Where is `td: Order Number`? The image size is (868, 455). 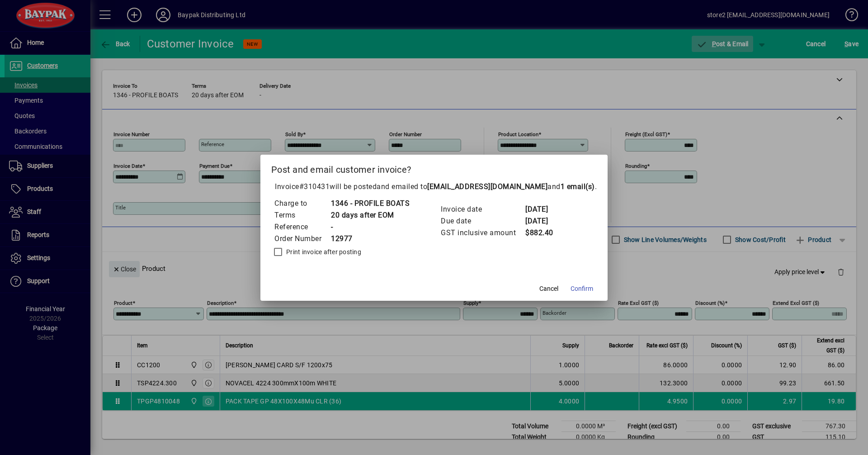
td: Order Number is located at coordinates (302, 238).